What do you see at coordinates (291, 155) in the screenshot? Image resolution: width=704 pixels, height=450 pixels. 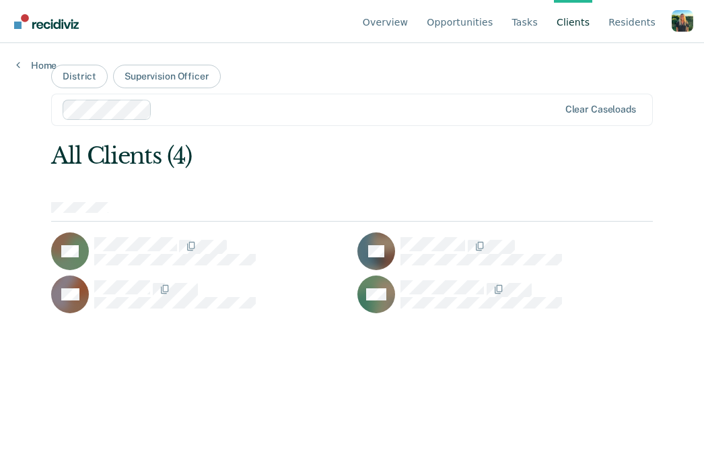 I see `div: All Clients (4)` at bounding box center [291, 155].